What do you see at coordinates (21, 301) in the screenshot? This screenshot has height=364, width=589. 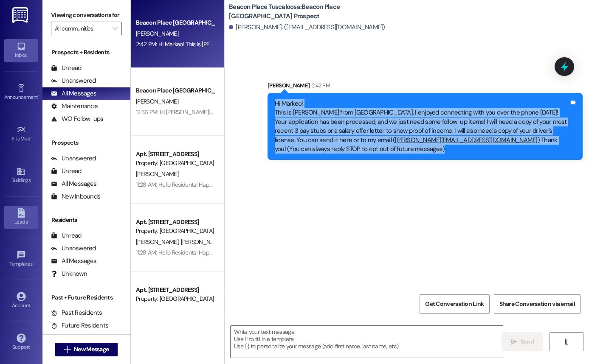 I see `a: Account` at bounding box center [21, 301].